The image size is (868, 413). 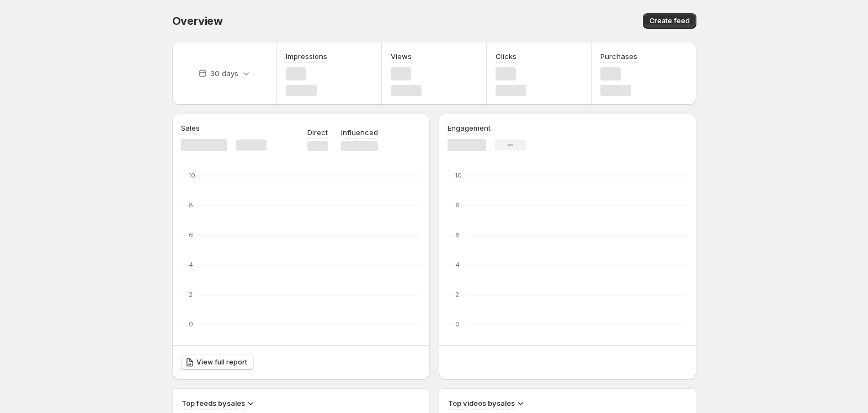 What do you see at coordinates (469, 128) in the screenshot?
I see `h3: Engagement` at bounding box center [469, 128].